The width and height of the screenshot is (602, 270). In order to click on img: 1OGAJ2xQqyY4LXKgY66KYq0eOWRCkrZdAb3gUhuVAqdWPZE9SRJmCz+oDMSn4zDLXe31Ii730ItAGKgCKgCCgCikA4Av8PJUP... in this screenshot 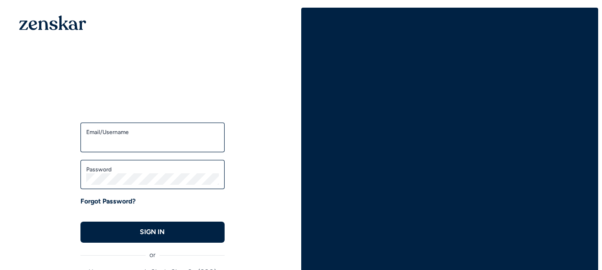, I will do `click(53, 23)`.